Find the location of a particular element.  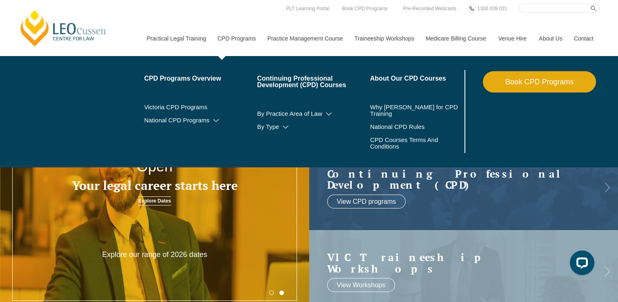

a: Practice Management Course is located at coordinates (305, 38).